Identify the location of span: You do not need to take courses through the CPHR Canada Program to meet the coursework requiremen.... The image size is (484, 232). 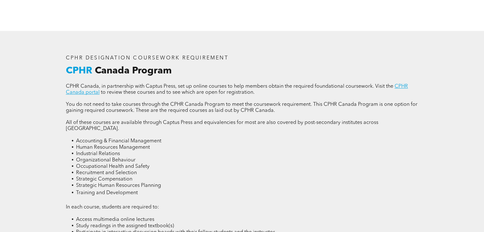
(241, 108).